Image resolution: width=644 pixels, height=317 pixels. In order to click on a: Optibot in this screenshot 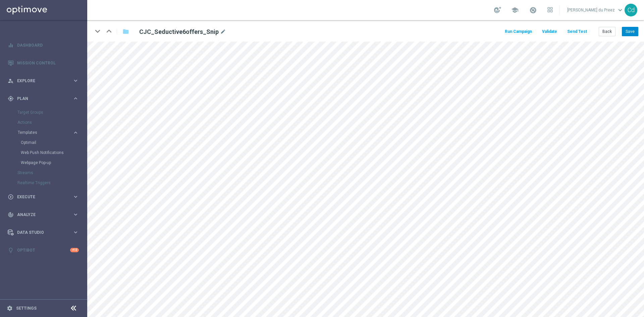, I will do `click(43, 250)`.